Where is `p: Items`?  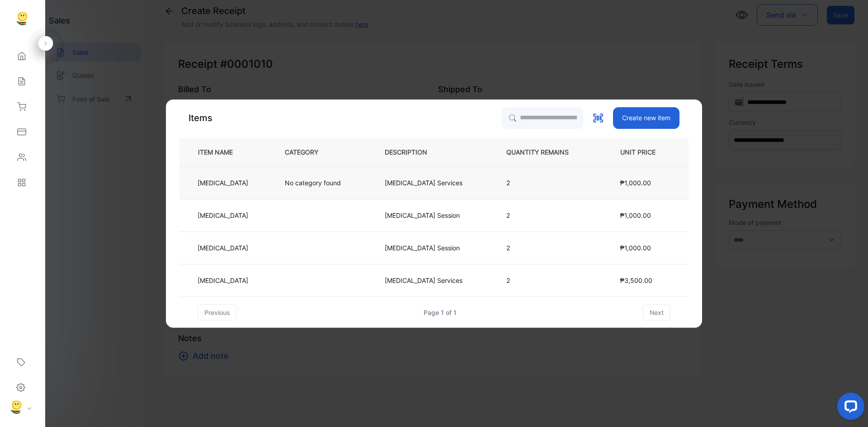
p: Items is located at coordinates (200, 118).